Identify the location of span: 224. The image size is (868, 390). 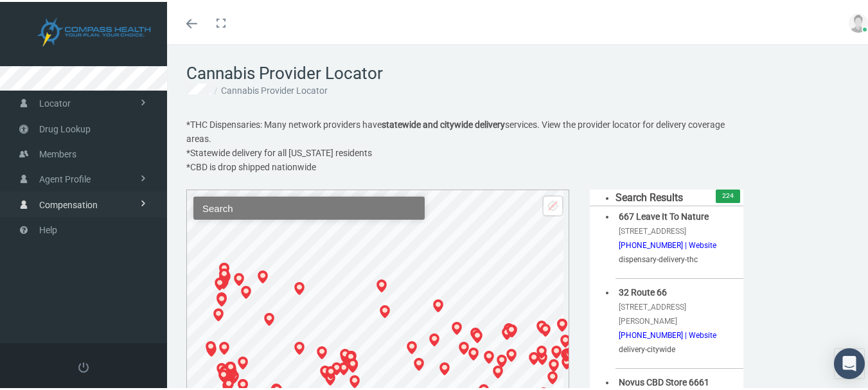
(728, 194).